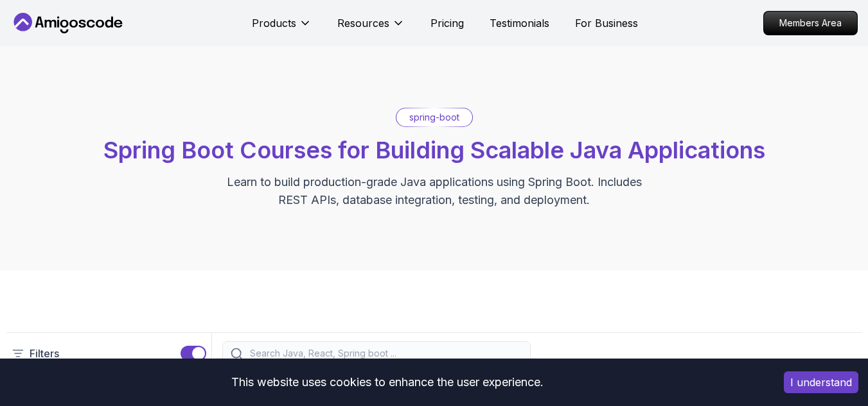 The image size is (868, 406). What do you see at coordinates (811, 23) in the screenshot?
I see `a: Members Area` at bounding box center [811, 23].